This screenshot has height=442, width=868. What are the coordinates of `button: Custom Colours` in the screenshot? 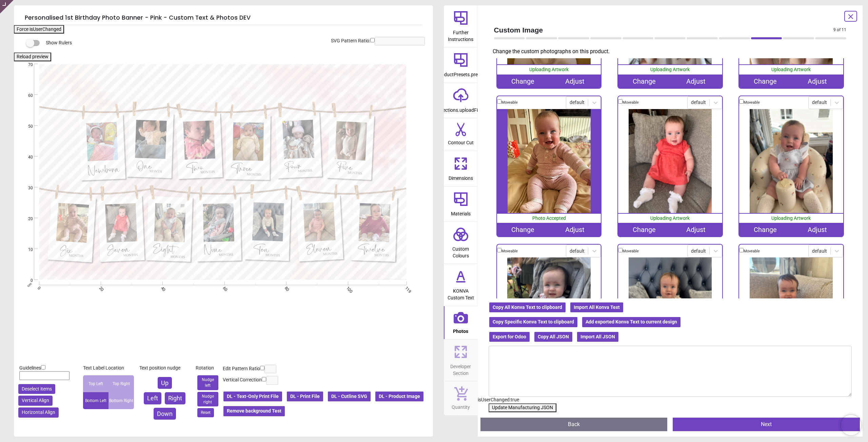 It's located at (461, 243).